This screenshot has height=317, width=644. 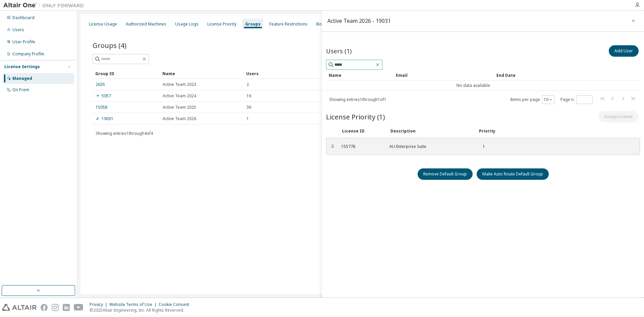 What do you see at coordinates (24, 42) in the screenshot?
I see `div: User Profile` at bounding box center [24, 42].